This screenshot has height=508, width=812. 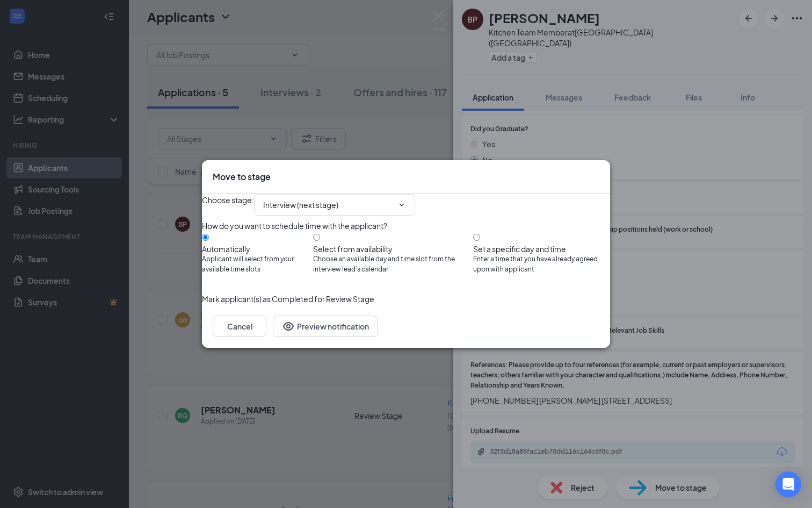 What do you see at coordinates (258, 249) in the screenshot?
I see `div: Automatically` at bounding box center [258, 249].